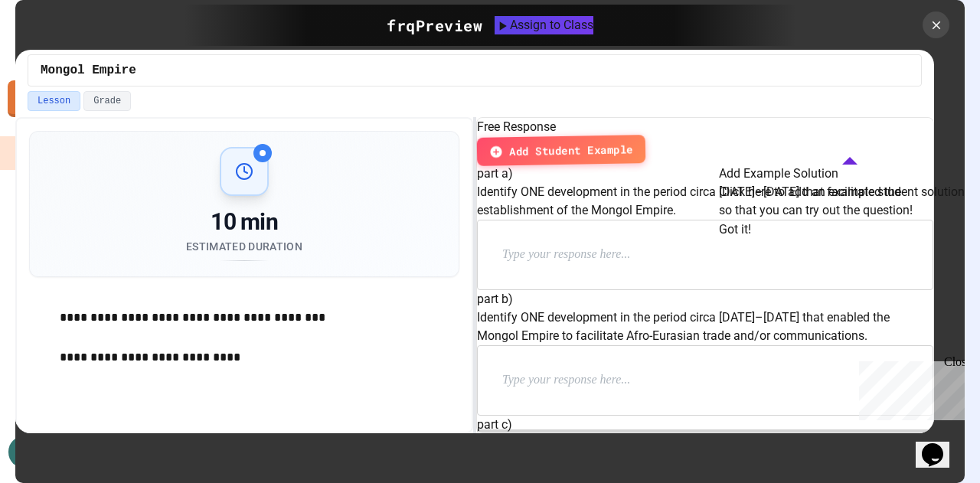 This screenshot has height=483, width=980. What do you see at coordinates (108, 101) in the screenshot?
I see `button: Grade` at bounding box center [108, 101].